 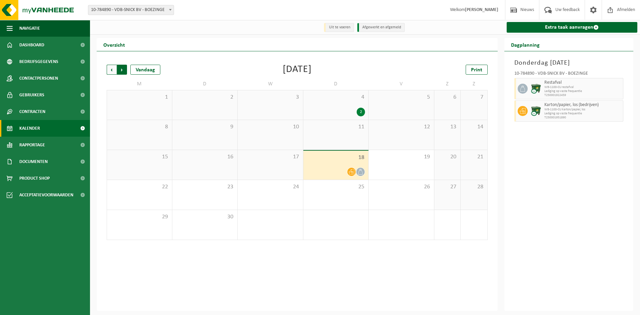 I want to click on span: Rapportage, so click(x=32, y=145).